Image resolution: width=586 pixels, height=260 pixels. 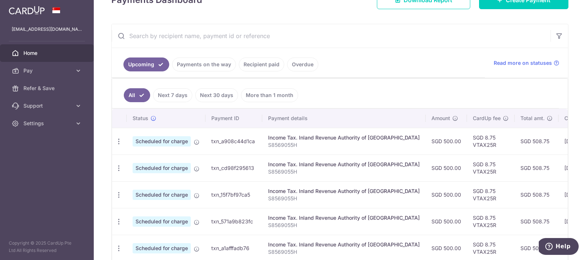 I want to click on a: Payments on the way, so click(x=204, y=64).